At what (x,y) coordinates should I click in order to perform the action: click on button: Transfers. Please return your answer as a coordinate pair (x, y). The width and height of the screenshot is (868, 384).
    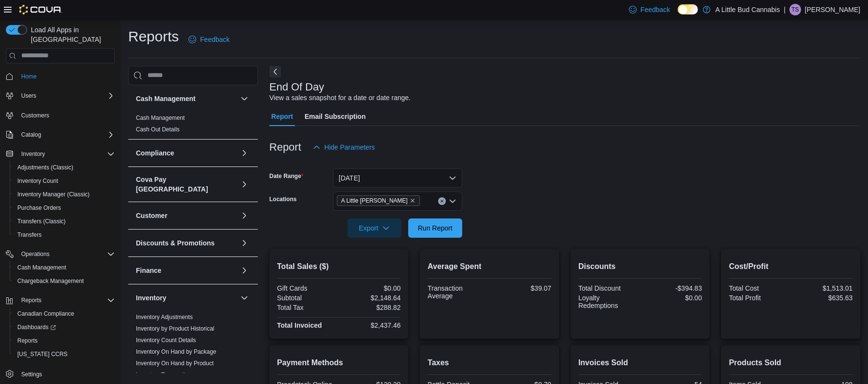
    Looking at the image, I should click on (64, 235).